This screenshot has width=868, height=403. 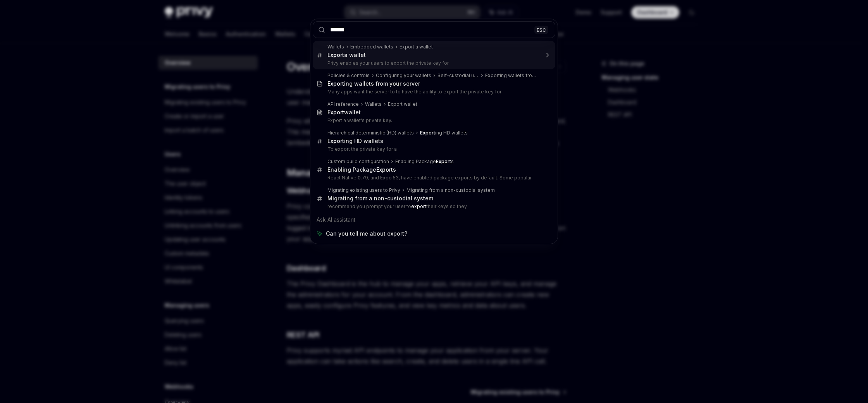 What do you see at coordinates (402, 104) in the screenshot?
I see `div: Export wallet` at bounding box center [402, 104].